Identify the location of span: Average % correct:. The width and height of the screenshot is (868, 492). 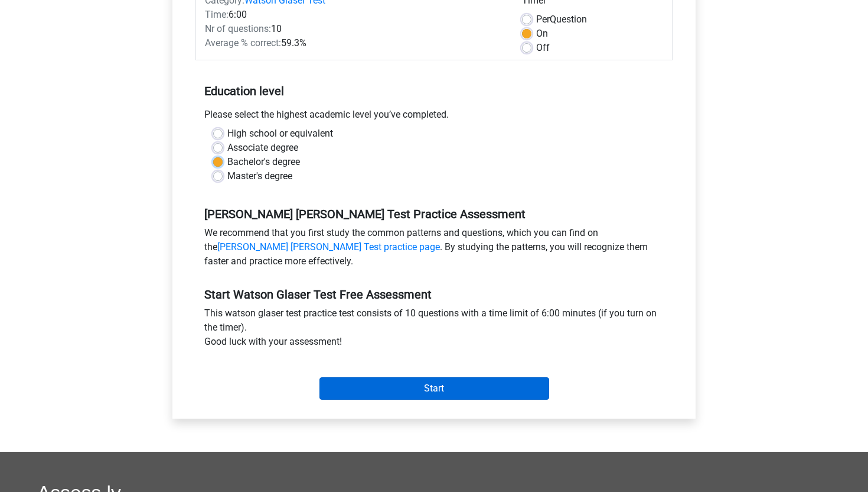
(242, 42).